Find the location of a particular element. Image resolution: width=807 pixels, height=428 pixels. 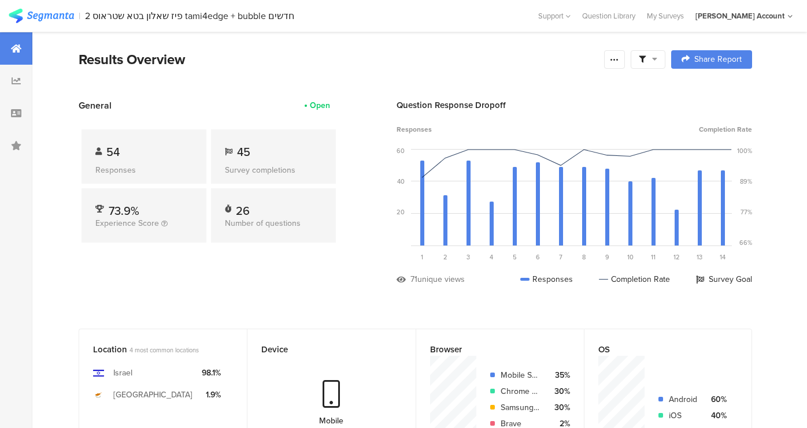

span: Share Report is located at coordinates (718, 60).